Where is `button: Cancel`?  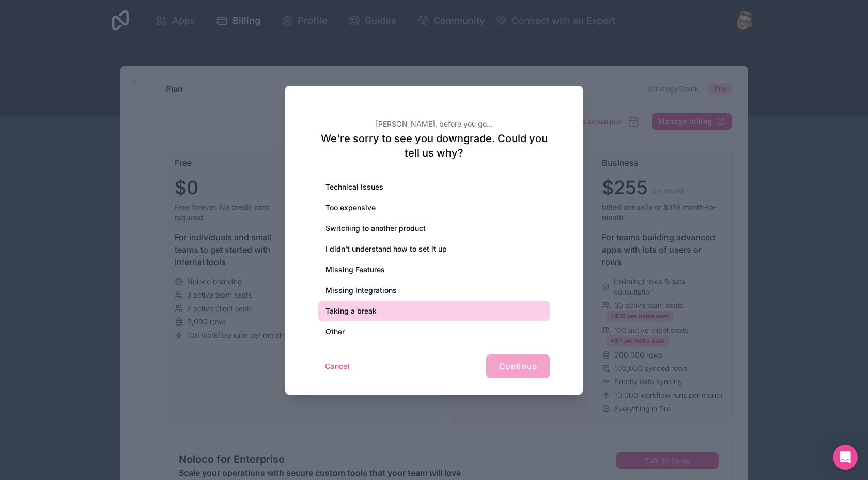
button: Cancel is located at coordinates (337, 366).